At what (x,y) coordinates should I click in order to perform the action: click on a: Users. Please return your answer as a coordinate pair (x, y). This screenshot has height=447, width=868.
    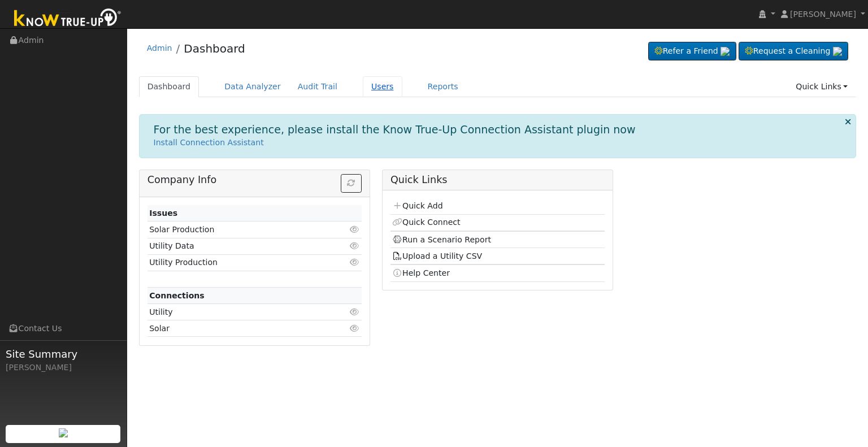
    Looking at the image, I should click on (383, 86).